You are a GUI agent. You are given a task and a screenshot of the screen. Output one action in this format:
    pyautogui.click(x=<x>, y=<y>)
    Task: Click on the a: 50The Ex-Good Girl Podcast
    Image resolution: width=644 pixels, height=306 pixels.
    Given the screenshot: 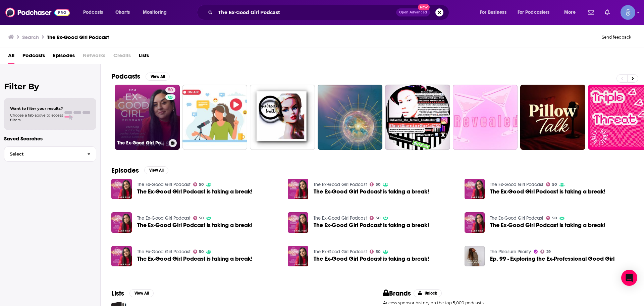 What is the action you would take?
    pyautogui.click(x=147, y=117)
    